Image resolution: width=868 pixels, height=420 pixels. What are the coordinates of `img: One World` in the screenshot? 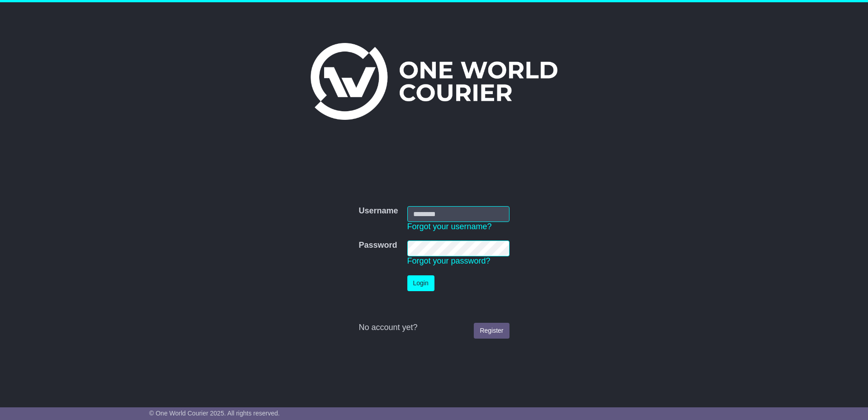 It's located at (434, 81).